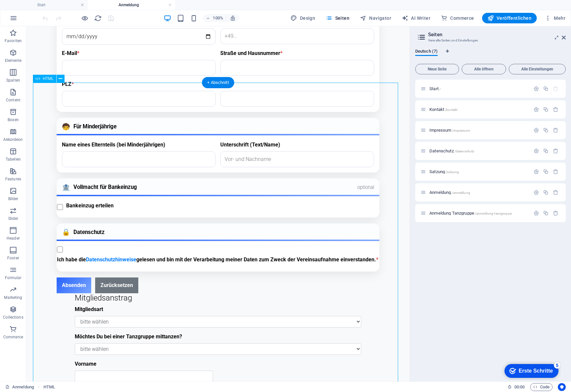 This screenshot has width=571, height=392. What do you see at coordinates (479, 130) in the screenshot?
I see `div: Impressum/impressum` at bounding box center [479, 130].